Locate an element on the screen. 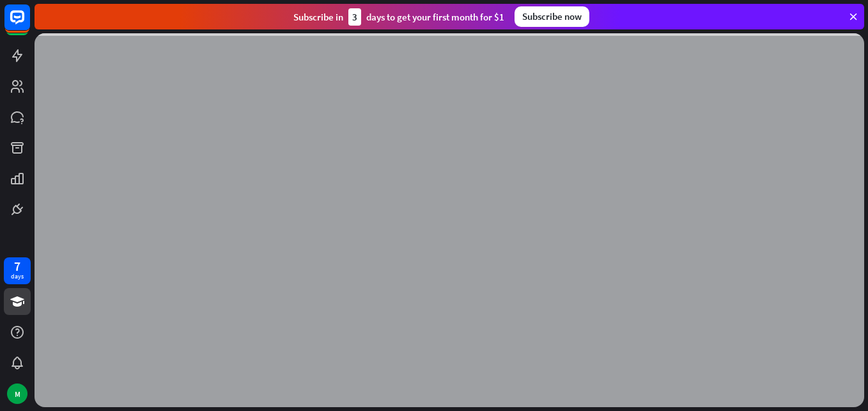 The height and width of the screenshot is (411, 868). div: days is located at coordinates (17, 276).